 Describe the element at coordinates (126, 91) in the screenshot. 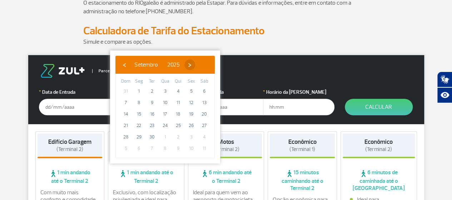

I see `span: 31` at that location.